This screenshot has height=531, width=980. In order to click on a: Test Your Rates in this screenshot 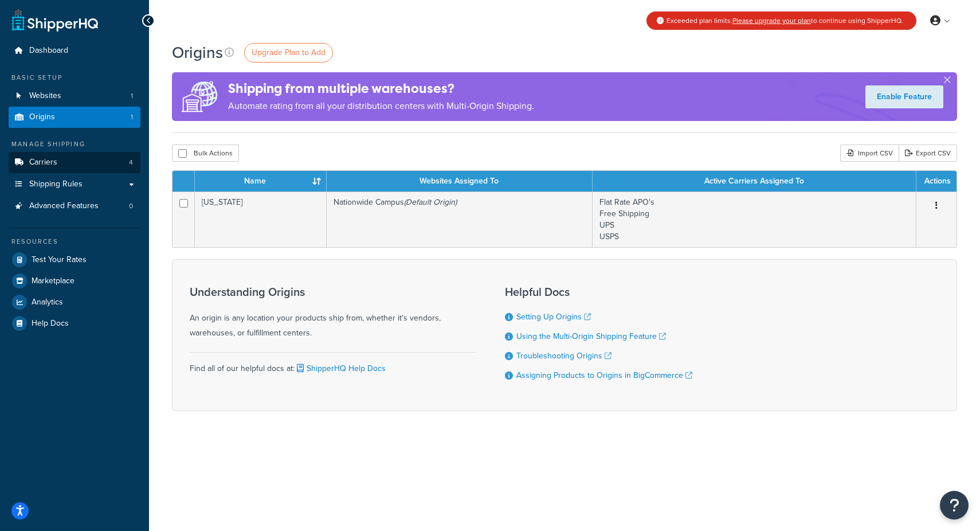, I will do `click(74, 260)`.